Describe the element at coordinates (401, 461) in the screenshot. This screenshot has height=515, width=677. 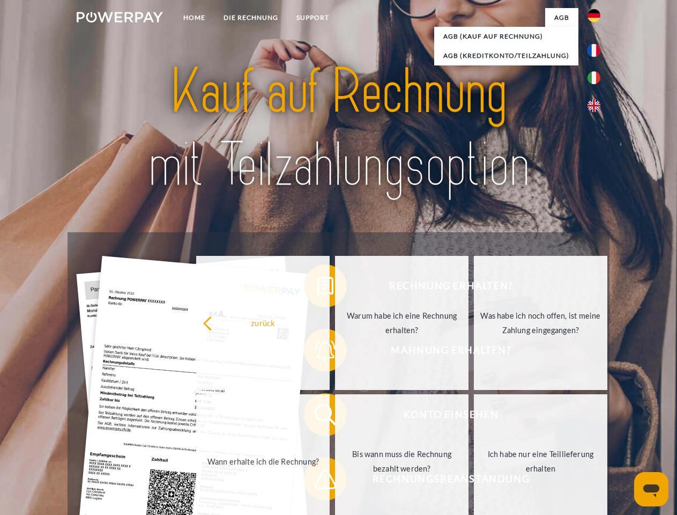
I see `div: Bis wann muss die Rechnung bezahlt werden?` at that location.